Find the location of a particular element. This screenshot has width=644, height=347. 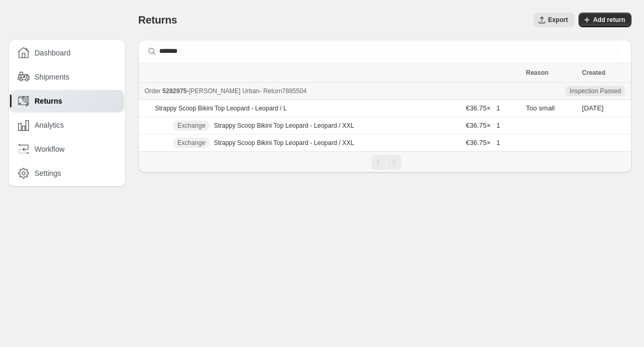

span: Add return is located at coordinates (609, 20).